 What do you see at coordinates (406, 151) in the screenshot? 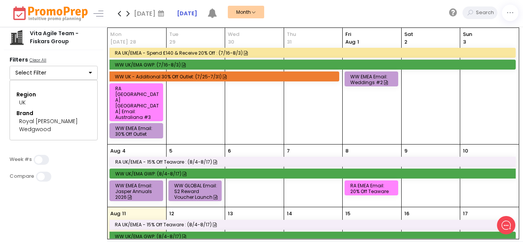
I see `p: 9` at bounding box center [406, 151].